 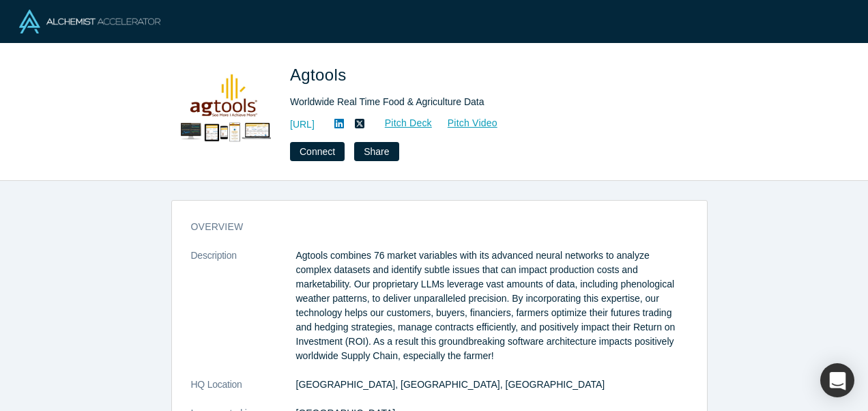 I want to click on div: Worldwide Real Time Food & Agriculture Data, so click(x=481, y=101).